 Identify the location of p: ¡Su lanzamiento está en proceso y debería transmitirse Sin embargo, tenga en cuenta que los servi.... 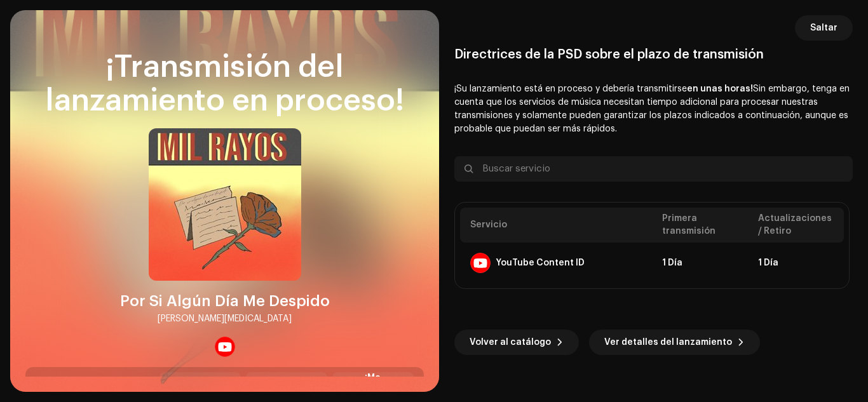
(653, 109).